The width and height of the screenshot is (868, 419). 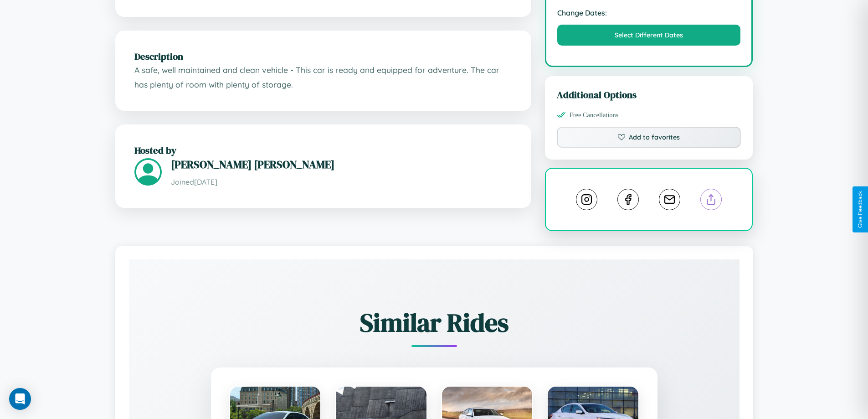 I want to click on div: Open Intercom Messenger, so click(x=20, y=399).